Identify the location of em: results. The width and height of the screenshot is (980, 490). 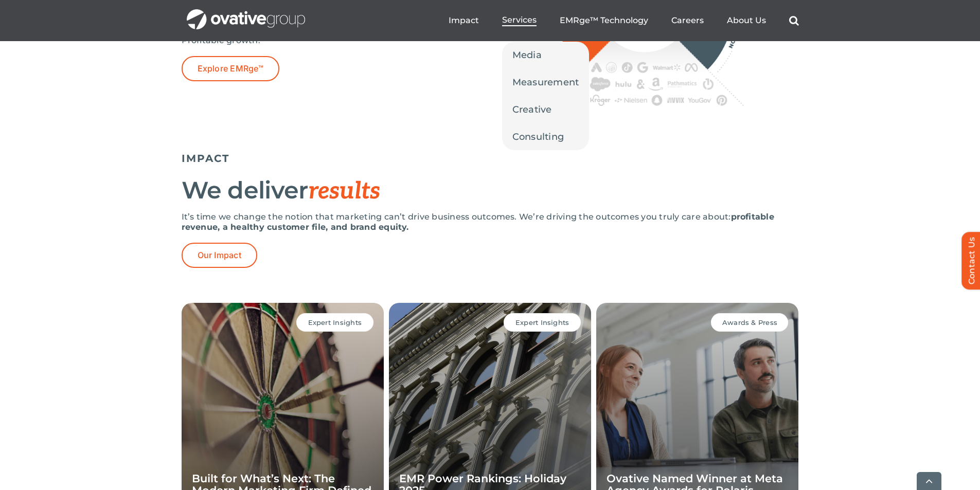
(344, 191).